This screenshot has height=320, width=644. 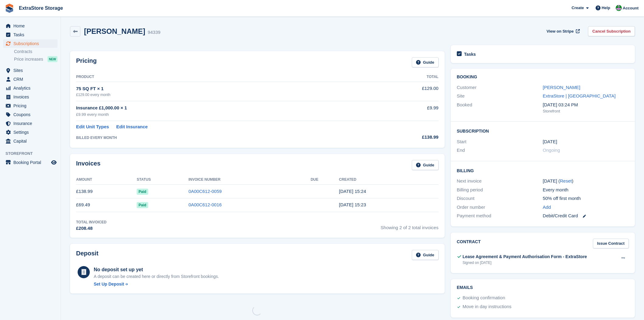 What do you see at coordinates (107, 180) in the screenshot?
I see `th: Amount` at bounding box center [107, 180].